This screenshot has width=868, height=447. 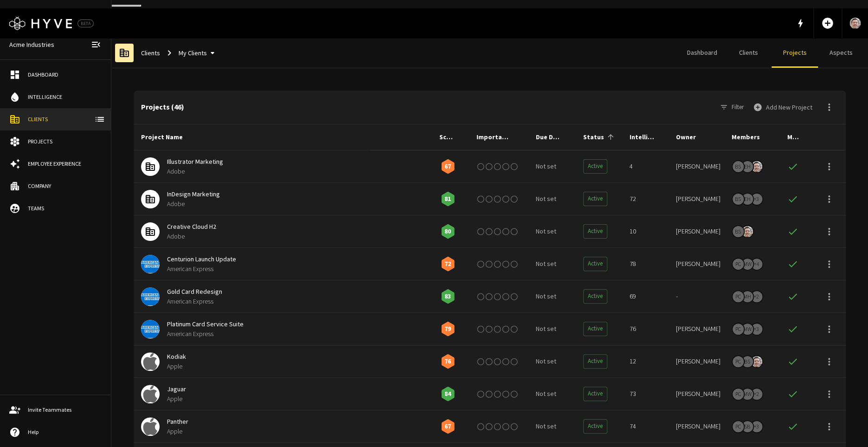 I want to click on a: Clients, so click(x=748, y=53).